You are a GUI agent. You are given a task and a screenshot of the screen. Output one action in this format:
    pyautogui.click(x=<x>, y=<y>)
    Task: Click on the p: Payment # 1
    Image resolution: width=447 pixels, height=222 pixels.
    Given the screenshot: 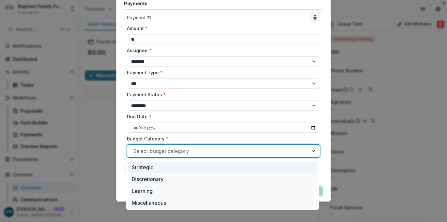 What is the action you would take?
    pyautogui.click(x=139, y=17)
    